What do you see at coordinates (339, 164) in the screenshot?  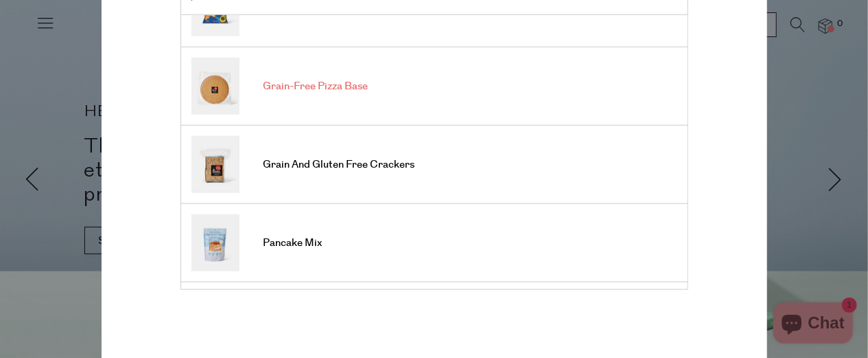 I see `span: Grain And Gluten Free Crackers` at bounding box center [339, 164].